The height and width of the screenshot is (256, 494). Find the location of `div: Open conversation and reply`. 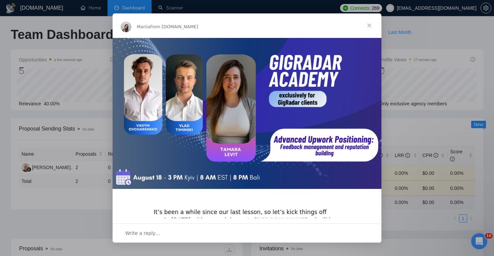

div: Open conversation and reply is located at coordinates (247, 233).